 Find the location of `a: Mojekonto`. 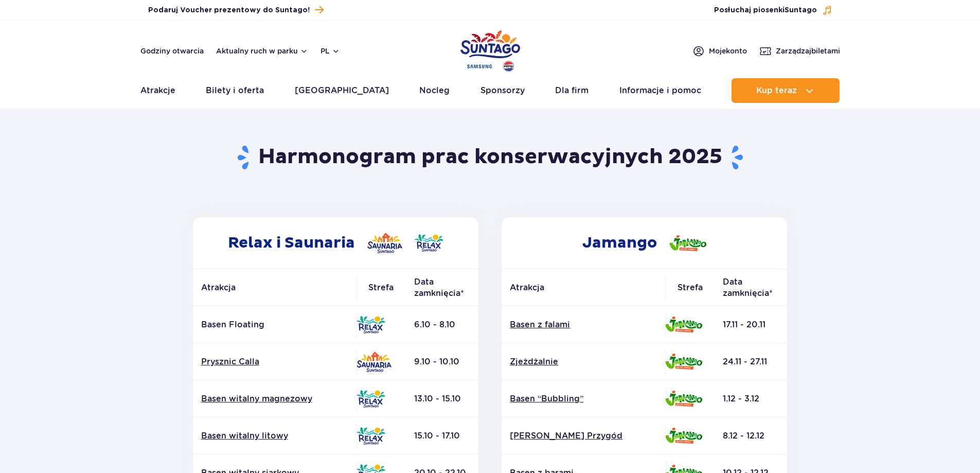

a: Mojekonto is located at coordinates (720, 51).